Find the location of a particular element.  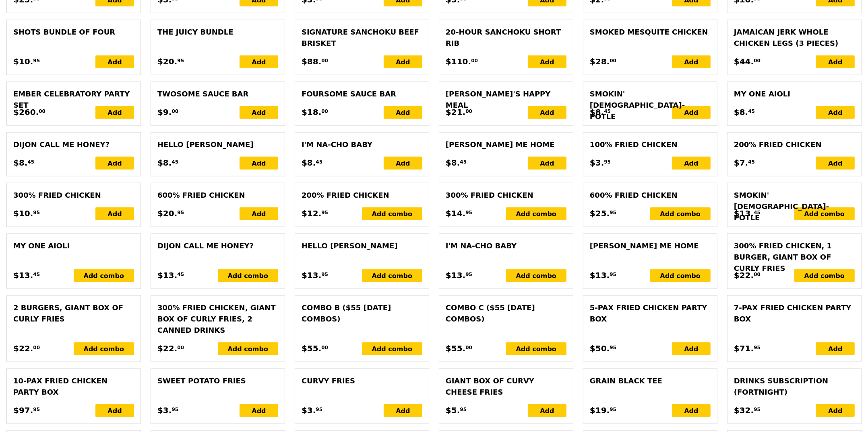

div: Ember Celebratory Party Set is located at coordinates (74, 100).